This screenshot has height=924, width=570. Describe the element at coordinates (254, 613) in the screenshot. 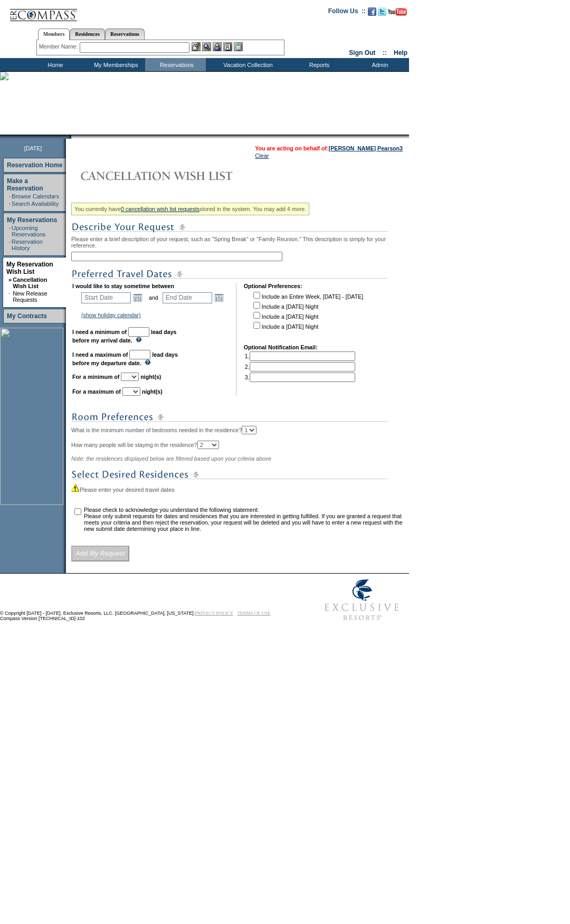

I see `a: TERMS OF USE` at that location.